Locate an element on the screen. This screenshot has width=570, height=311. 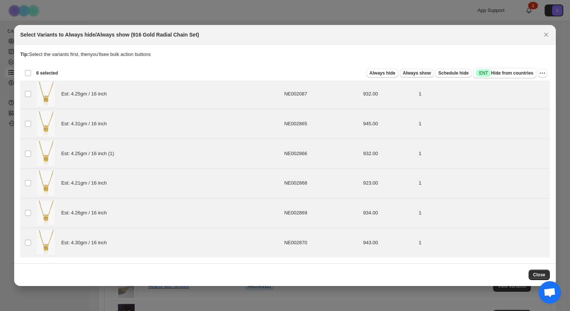
button: Always show is located at coordinates (416, 73).